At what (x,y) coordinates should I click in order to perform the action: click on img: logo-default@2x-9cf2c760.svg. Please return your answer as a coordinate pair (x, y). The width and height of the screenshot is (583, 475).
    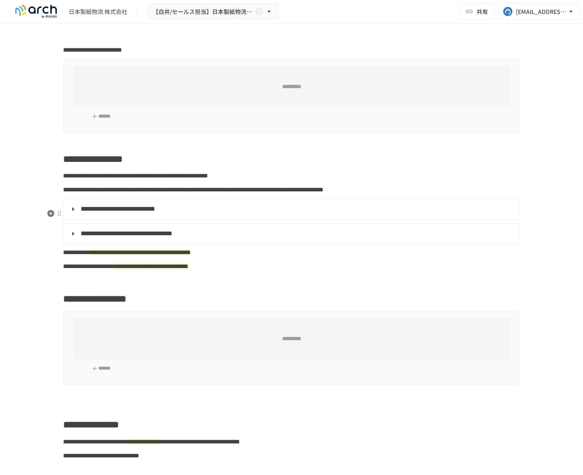
    Looking at the image, I should click on (36, 11).